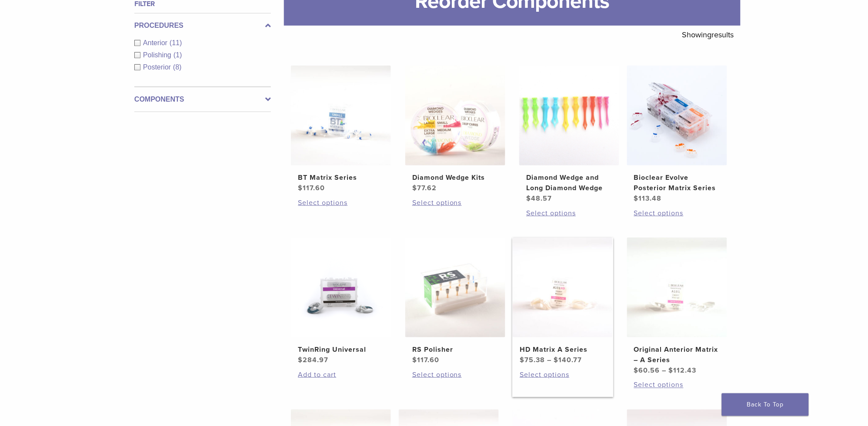 The image size is (868, 426). Describe the element at coordinates (341, 178) in the screenshot. I see `h2: BT Matrix Series` at that location.